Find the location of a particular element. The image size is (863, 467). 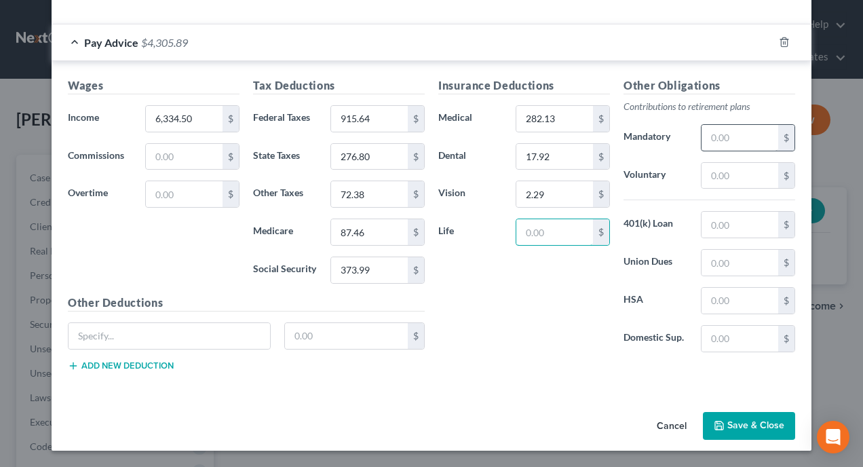

h5: Other Obligations is located at coordinates (709, 86).